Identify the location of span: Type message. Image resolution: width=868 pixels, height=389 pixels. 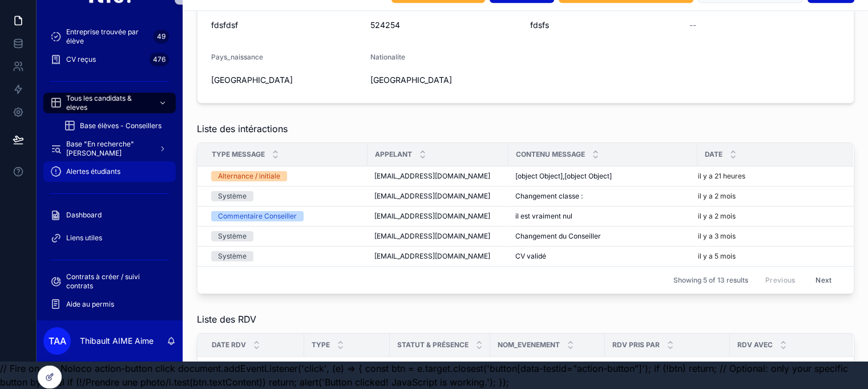
(238, 154).